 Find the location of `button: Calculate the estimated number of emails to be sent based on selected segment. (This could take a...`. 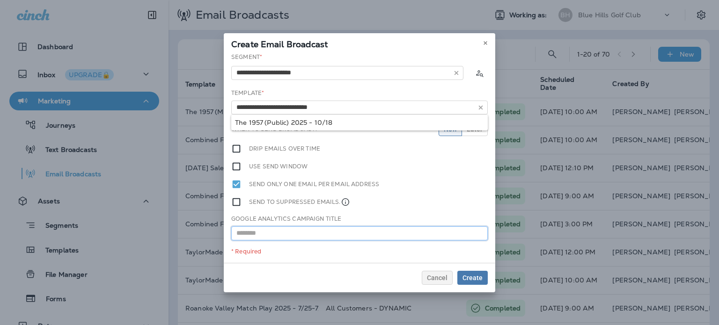

button: Calculate the estimated number of emails to be sent based on selected segment. (This could take a... is located at coordinates (480, 73).